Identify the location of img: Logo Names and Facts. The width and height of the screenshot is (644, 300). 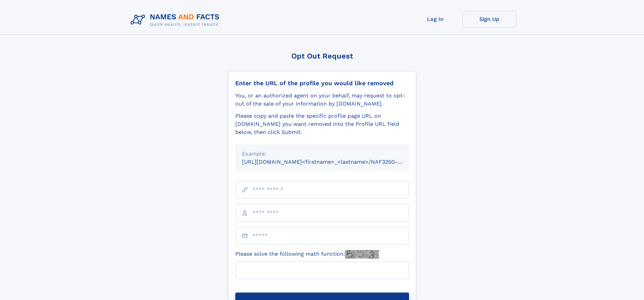
(176, 20).